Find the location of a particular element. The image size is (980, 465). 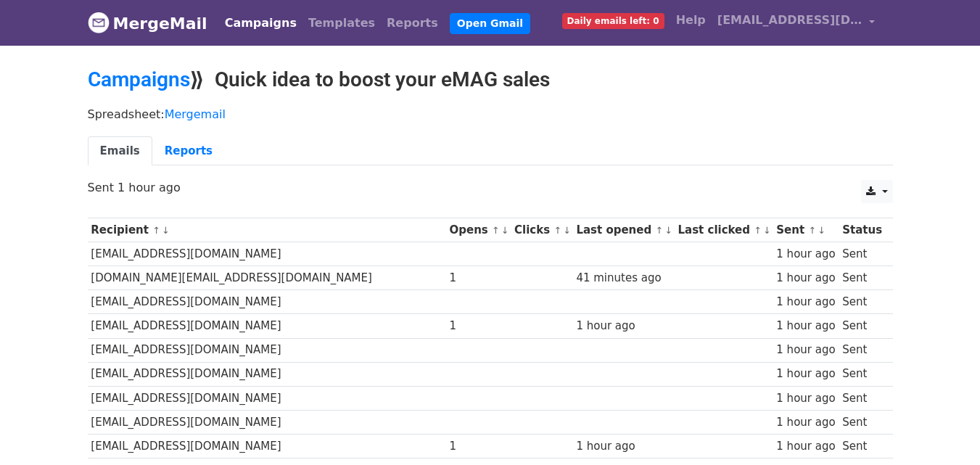

p: Sent 1 hour ago is located at coordinates (490, 187).